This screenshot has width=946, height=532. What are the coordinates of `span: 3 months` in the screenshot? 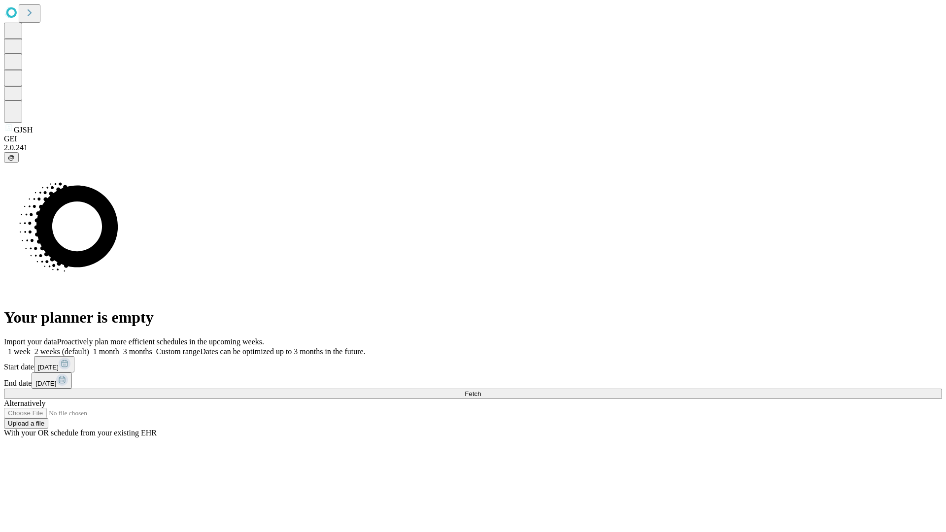 It's located at (137, 351).